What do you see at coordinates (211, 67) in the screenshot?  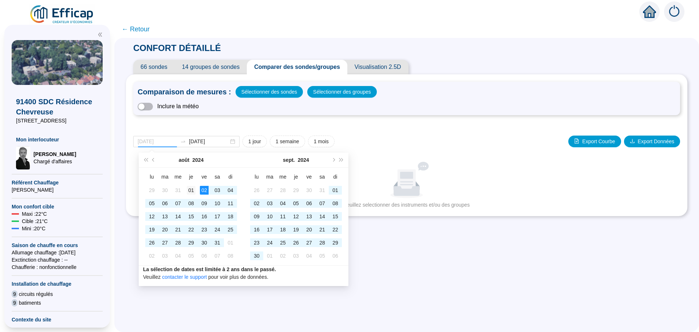 I see `span: 14 groupes de sondes` at bounding box center [211, 67].